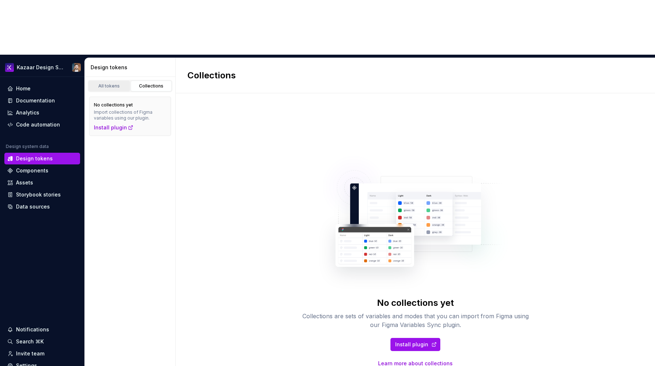  Describe the element at coordinates (32, 170) in the screenshot. I see `div: Components` at that location.